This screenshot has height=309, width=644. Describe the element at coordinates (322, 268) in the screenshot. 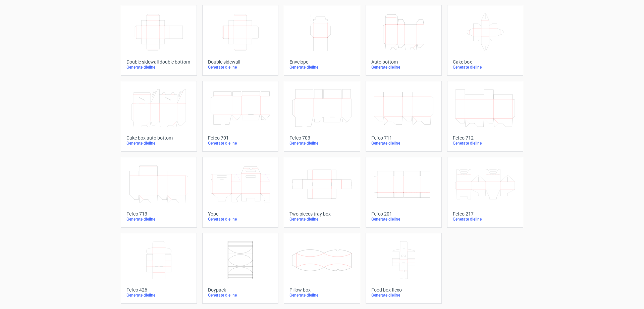

I see `a: Pillow boxGenerate dieline` at that location.